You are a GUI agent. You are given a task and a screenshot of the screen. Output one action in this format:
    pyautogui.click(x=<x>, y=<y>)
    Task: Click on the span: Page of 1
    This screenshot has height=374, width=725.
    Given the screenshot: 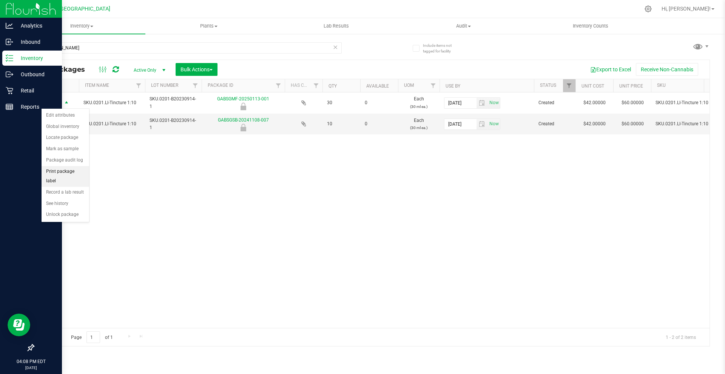 What is the action you would take?
    pyautogui.click(x=92, y=337)
    